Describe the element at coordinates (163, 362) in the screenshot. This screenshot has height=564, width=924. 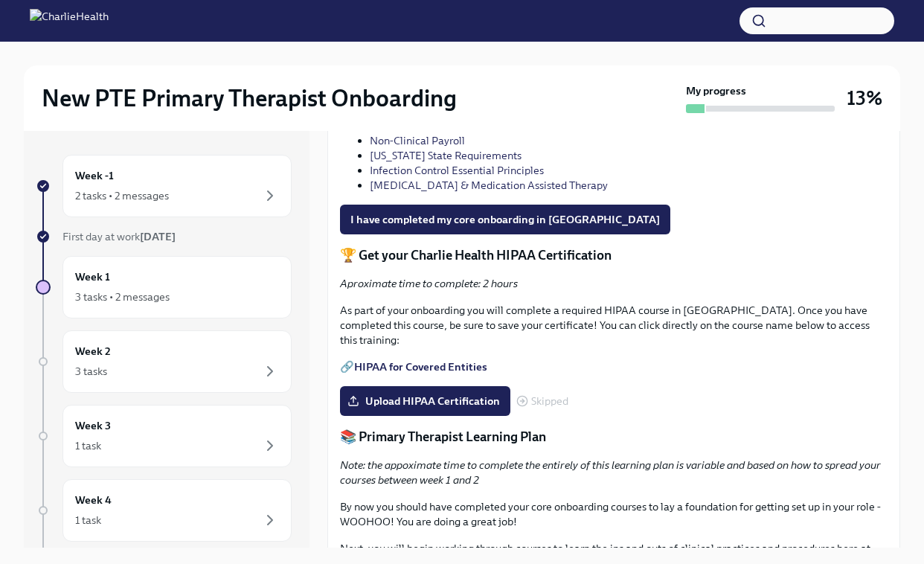
I see `a: Week 23 tasks` at that location.